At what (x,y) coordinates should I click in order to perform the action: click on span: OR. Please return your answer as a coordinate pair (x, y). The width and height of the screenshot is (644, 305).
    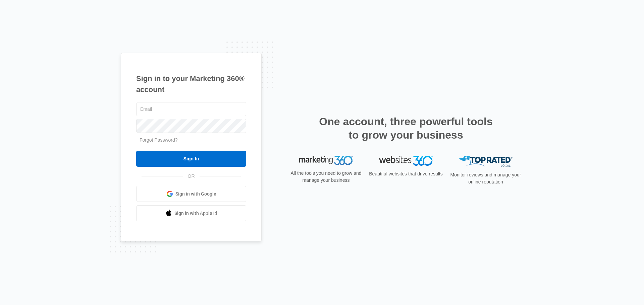
    Looking at the image, I should click on (191, 176).